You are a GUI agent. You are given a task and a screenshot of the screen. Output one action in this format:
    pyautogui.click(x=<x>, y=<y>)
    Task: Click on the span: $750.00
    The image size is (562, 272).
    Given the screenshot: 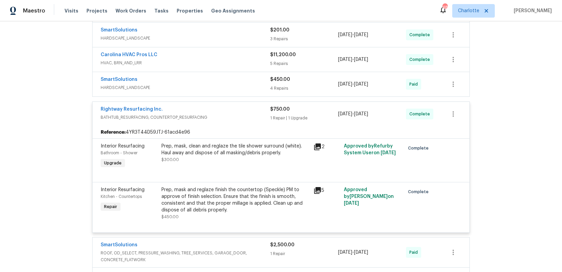 What is the action you would take?
    pyautogui.click(x=280, y=109)
    